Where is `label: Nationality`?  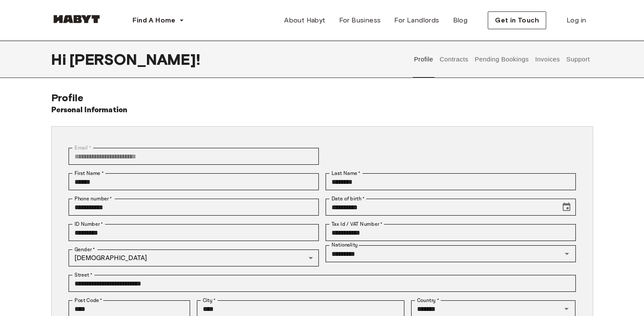 label: Nationality is located at coordinates (344, 245).